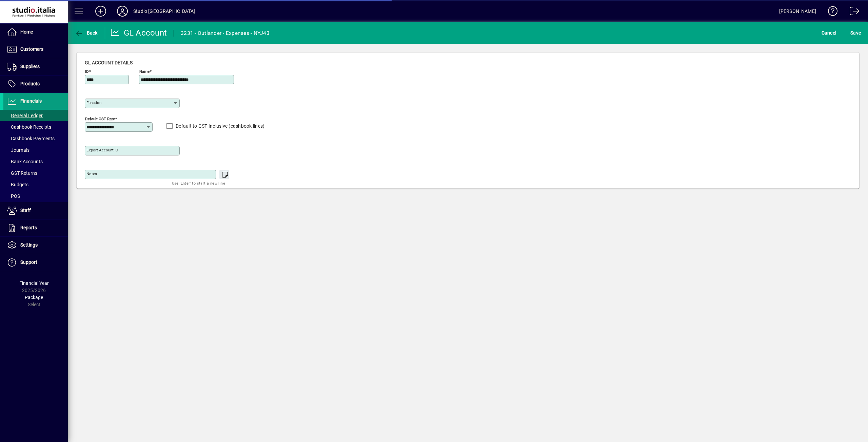 The height and width of the screenshot is (442, 868). Describe the element at coordinates (144, 72) in the screenshot. I see `mat-label: Name` at that location.